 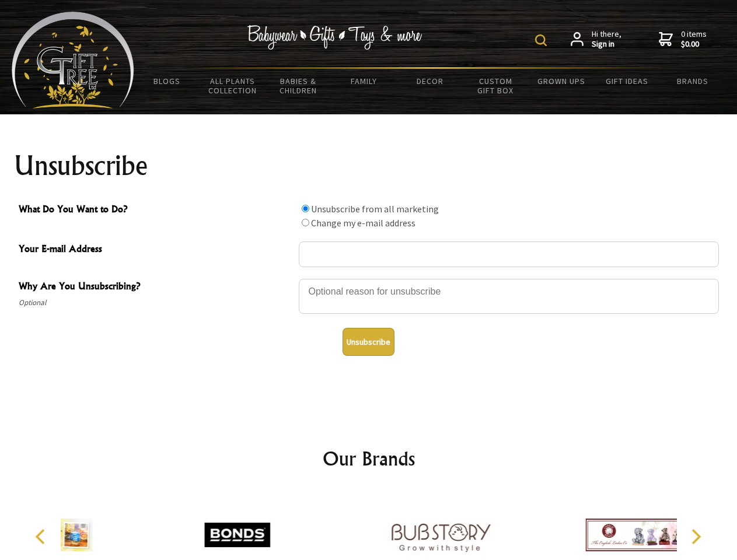 I want to click on img: product search, so click(x=541, y=41).